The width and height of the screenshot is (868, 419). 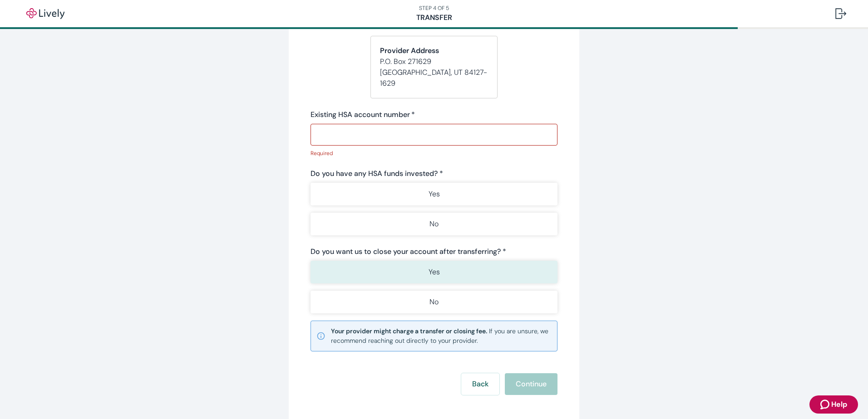 I want to click on img: Lively, so click(x=45, y=14).